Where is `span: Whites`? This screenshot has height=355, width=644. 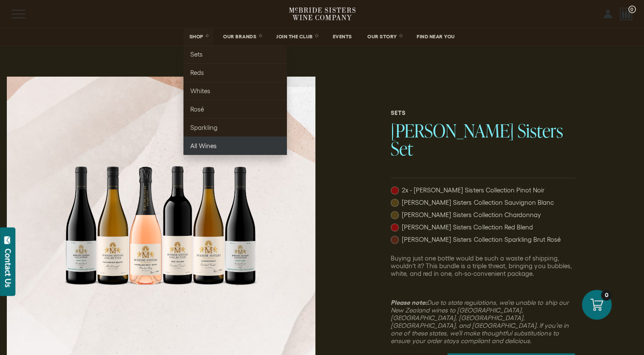
span: Whites is located at coordinates (200, 90).